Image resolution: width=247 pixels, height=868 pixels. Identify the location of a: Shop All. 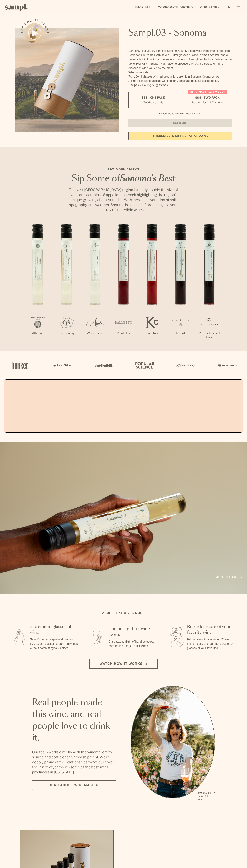
(143, 8).